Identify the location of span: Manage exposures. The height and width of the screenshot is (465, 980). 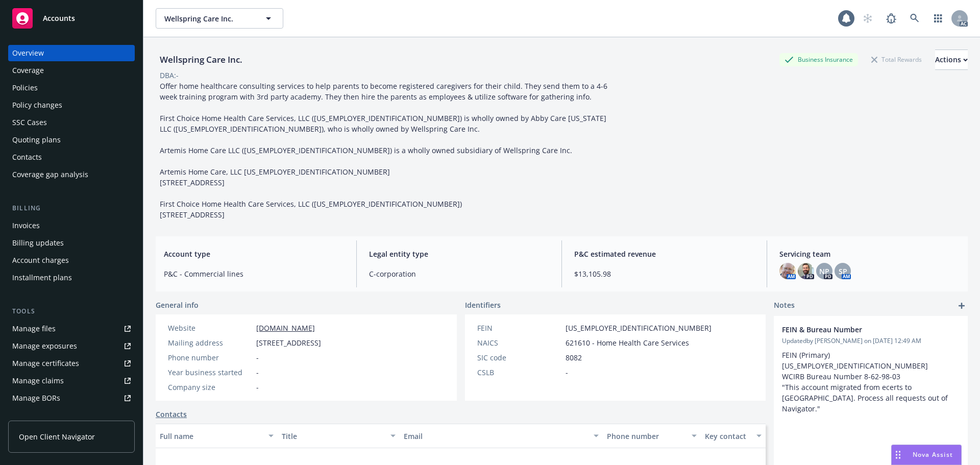
(72, 346).